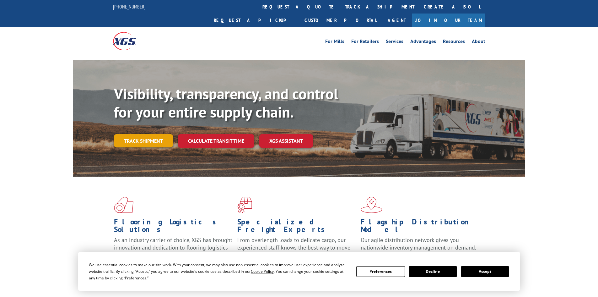 Image resolution: width=598 pixels, height=297 pixels. Describe the element at coordinates (286, 141) in the screenshot. I see `a: XGS ASSISTANT` at that location.